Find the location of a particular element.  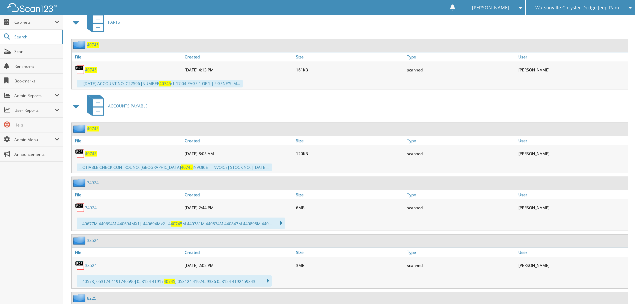

span: Announcements is located at coordinates (37, 154).